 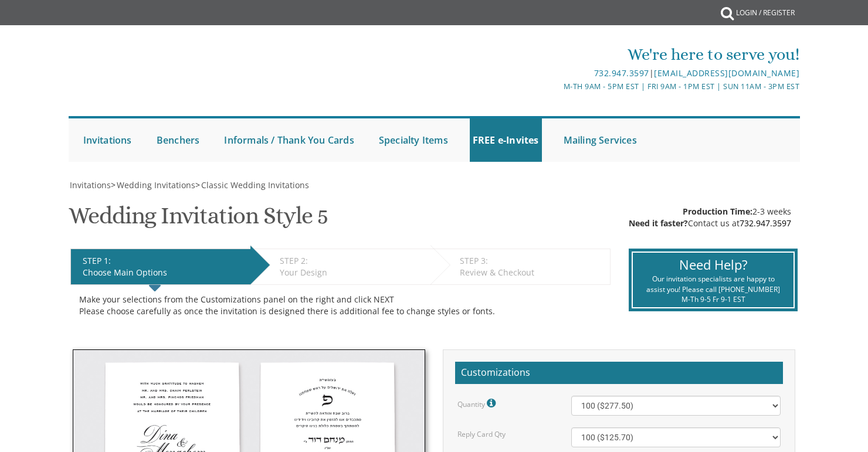 I want to click on span: Classic Wedding Invitations, so click(x=255, y=185).